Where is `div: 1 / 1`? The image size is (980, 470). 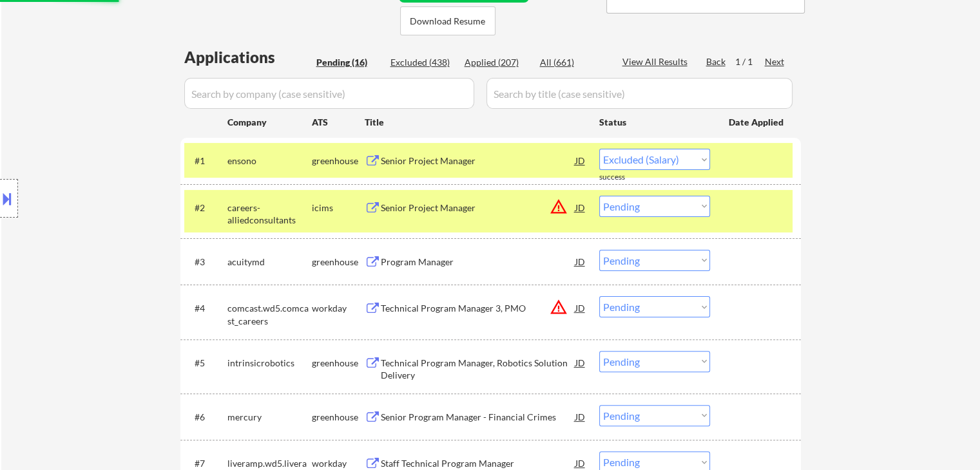 div: 1 / 1 is located at coordinates (750, 62).